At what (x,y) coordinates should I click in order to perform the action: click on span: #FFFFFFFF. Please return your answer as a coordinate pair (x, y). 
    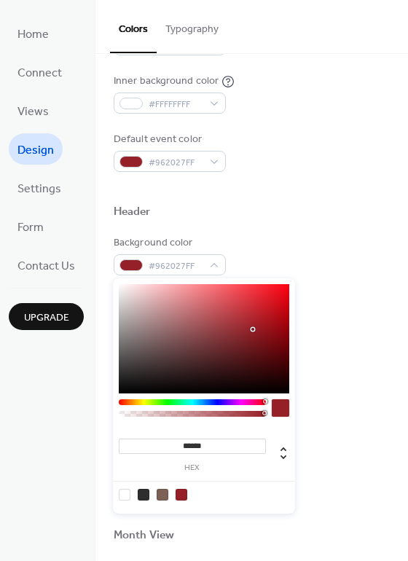
    Looking at the image, I should click on (175, 104).